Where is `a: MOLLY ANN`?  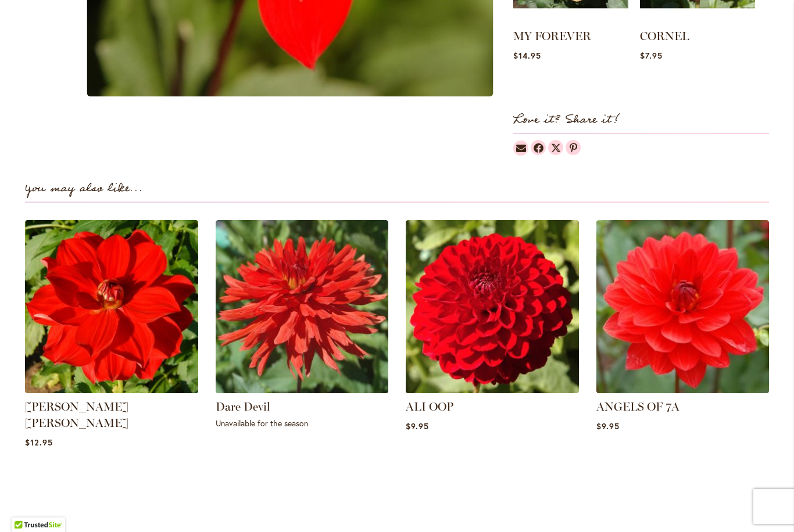 a: MOLLY ANN is located at coordinates (112, 390).